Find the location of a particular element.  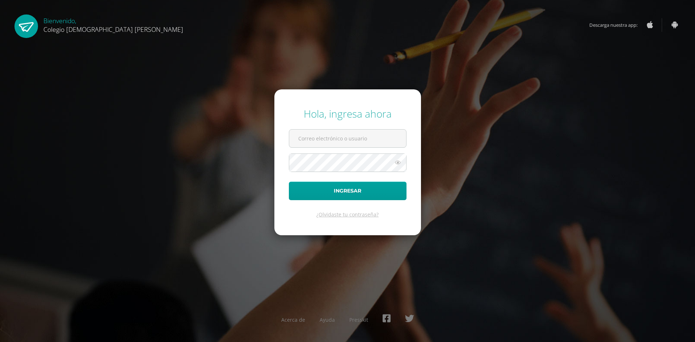

input: Correo electrónico o usuario is located at coordinates (348, 138).